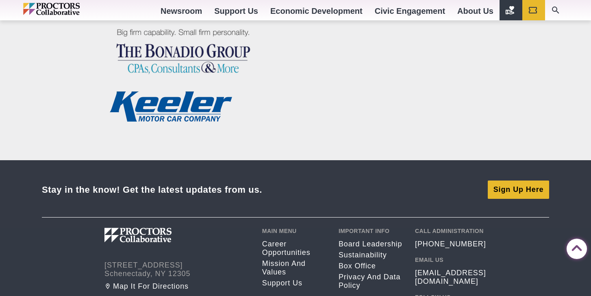 The height and width of the screenshot is (296, 591). What do you see at coordinates (451, 260) in the screenshot?
I see `h2: Email Us` at bounding box center [451, 260].